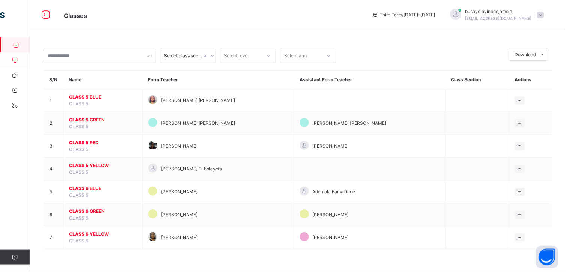  I want to click on span: CLASS 5 BLUE, so click(103, 97).